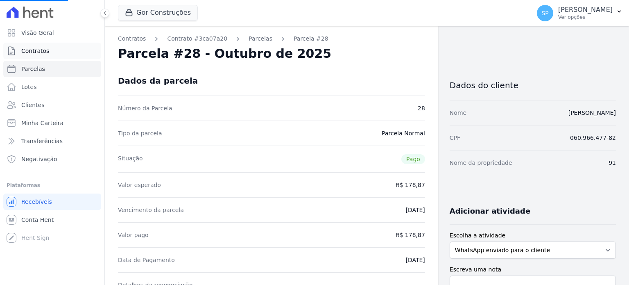  I want to click on a: Minha Carteira, so click(52, 123).